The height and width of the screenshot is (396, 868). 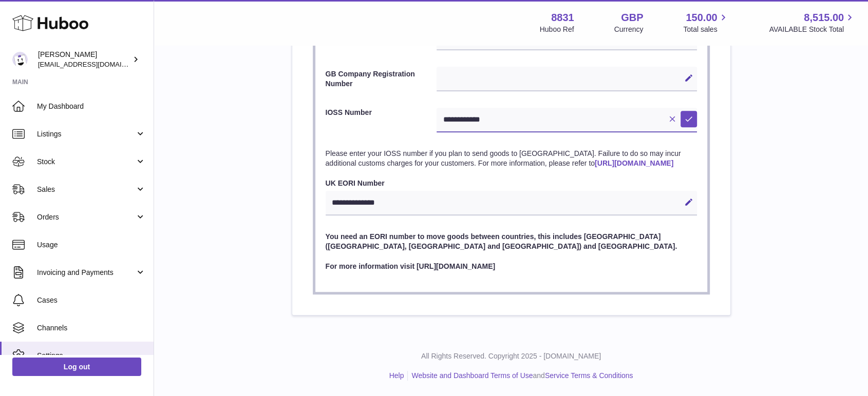 What do you see at coordinates (557, 29) in the screenshot?
I see `div: Huboo Ref` at bounding box center [557, 29].